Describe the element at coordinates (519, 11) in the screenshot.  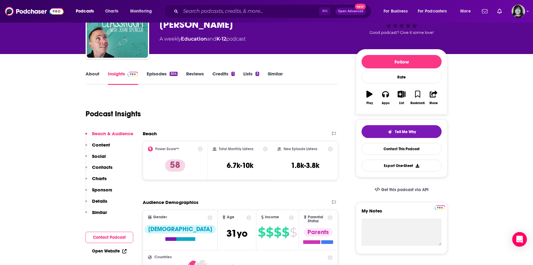
I see `span: Logged in as parkdalepublicity1` at that location.